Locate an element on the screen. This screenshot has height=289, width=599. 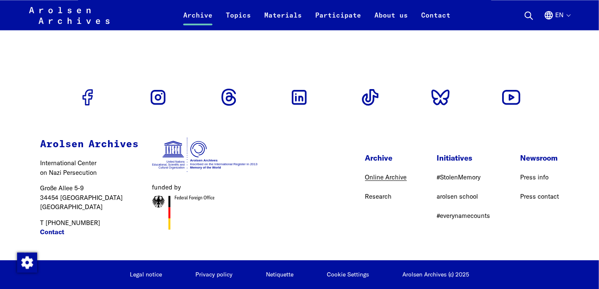
a: Netiquette is located at coordinates (280, 274).